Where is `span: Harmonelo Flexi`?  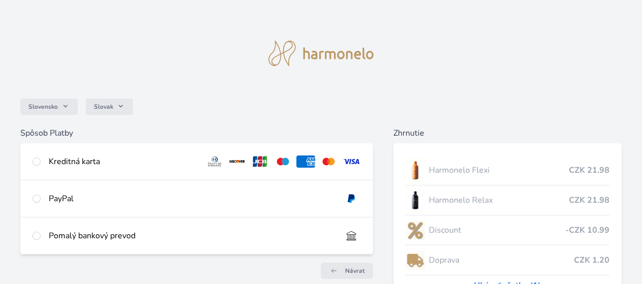
span: Harmonelo Flexi is located at coordinates (499, 170).